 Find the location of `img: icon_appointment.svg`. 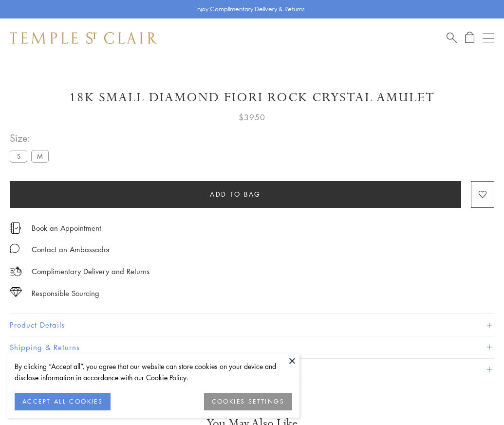

img: icon_appointment.svg is located at coordinates (16, 228).